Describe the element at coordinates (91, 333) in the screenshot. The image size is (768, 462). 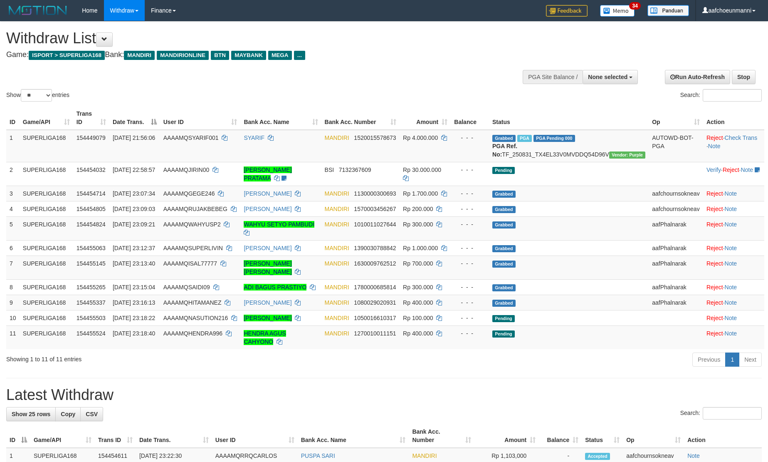
I see `span: 154455524` at that location.